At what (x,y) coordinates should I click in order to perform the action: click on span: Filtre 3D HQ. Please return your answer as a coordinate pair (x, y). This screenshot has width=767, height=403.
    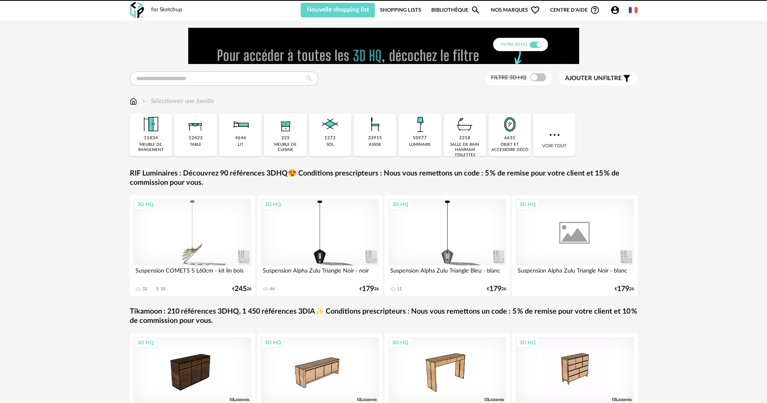
    Looking at the image, I should click on (508, 78).